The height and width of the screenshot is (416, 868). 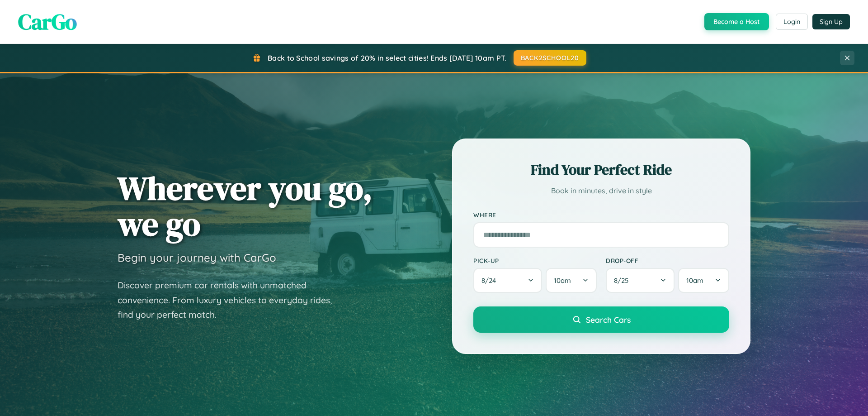 What do you see at coordinates (231, 300) in the screenshot?
I see `p: Discover premium car rentals with unmatched convenience. From luxury vehicles to everyday rides, ...` at bounding box center [231, 300].